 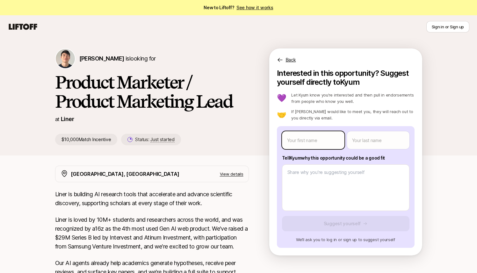 I want to click on button: Sign in or Sign up, so click(x=447, y=27).